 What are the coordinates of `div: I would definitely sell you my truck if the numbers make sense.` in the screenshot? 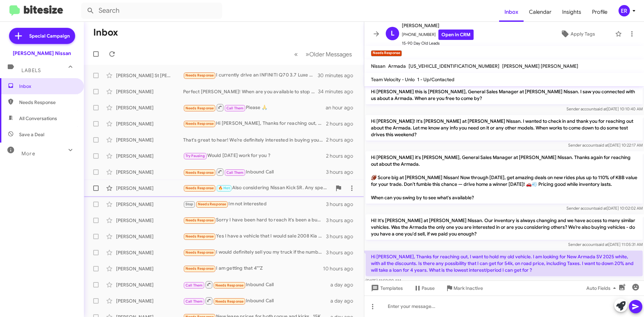 It's located at (255, 252).